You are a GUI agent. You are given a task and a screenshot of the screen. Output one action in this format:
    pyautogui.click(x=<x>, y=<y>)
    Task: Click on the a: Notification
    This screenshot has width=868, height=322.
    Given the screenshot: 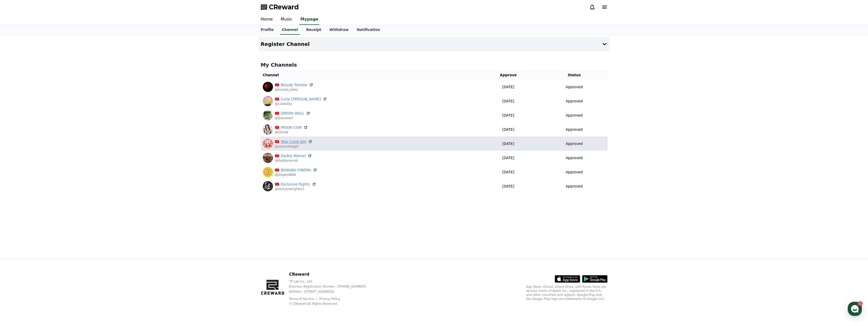 What is the action you would take?
    pyautogui.click(x=368, y=30)
    